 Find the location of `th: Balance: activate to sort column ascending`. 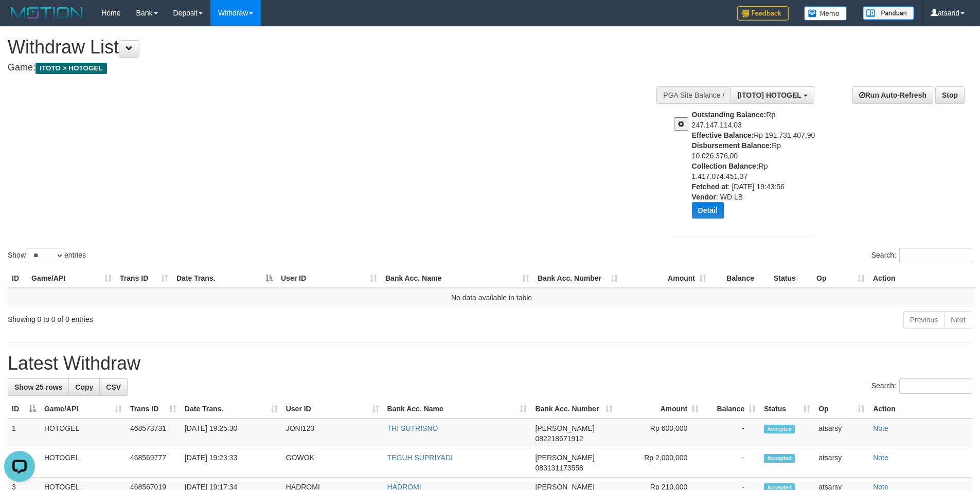

th: Balance: activate to sort column ascending is located at coordinates (731, 409).